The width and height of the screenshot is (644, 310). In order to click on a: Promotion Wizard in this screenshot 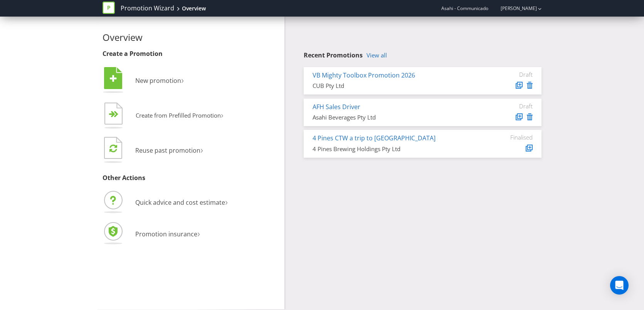, I will do `click(147, 8)`.